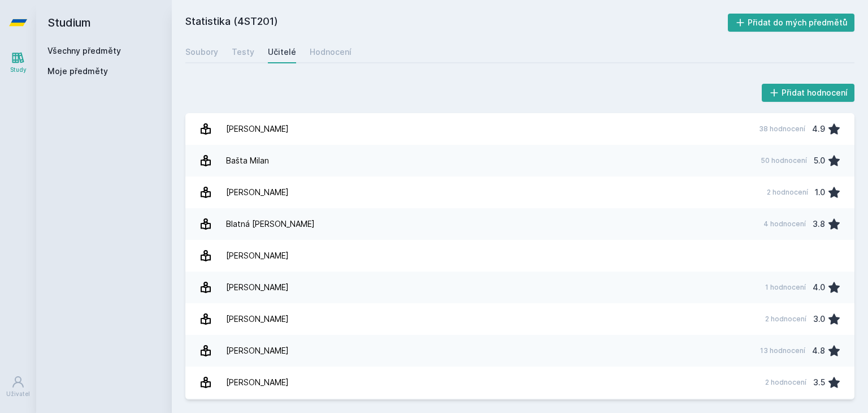  I want to click on h2: Statistika (4ST201), so click(456, 22).